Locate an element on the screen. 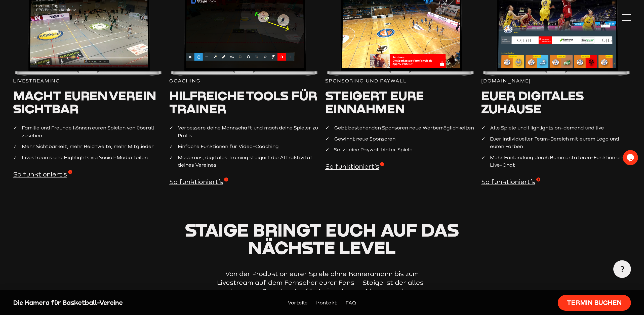 The width and height of the screenshot is (644, 315). span: Steigert eure Einnahmen is located at coordinates (374, 102).